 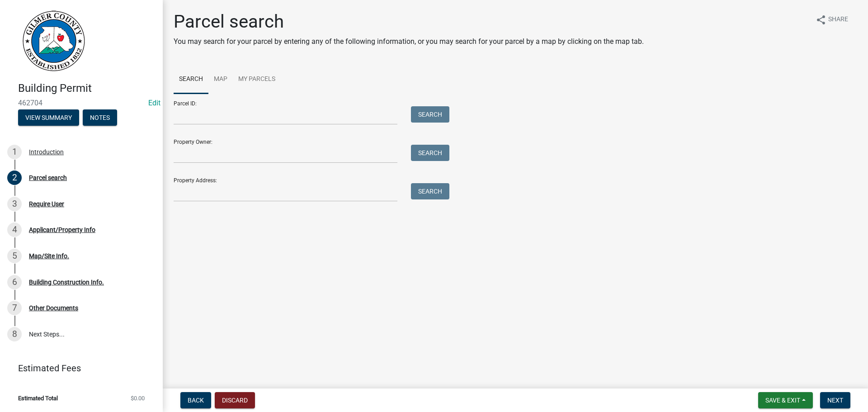 What do you see at coordinates (49, 256) in the screenshot?
I see `div: Map/Site Info.` at bounding box center [49, 256].